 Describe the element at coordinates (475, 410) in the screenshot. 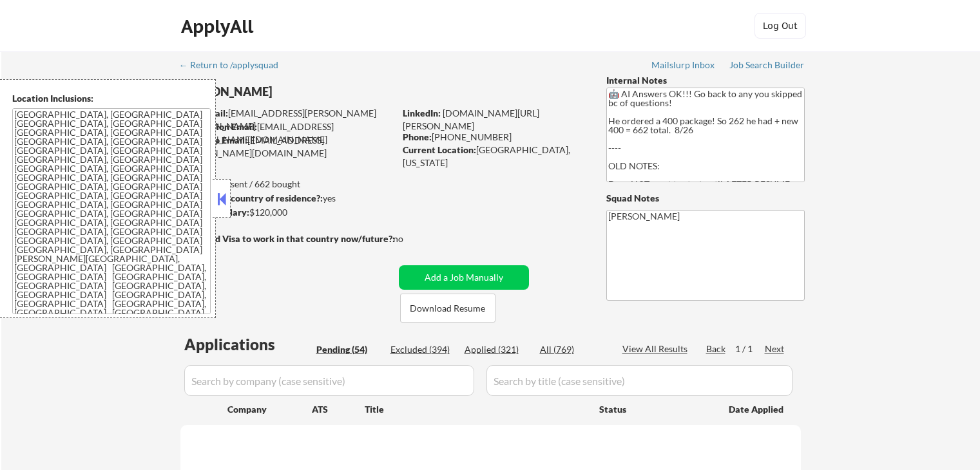

I see `div: Title` at that location.